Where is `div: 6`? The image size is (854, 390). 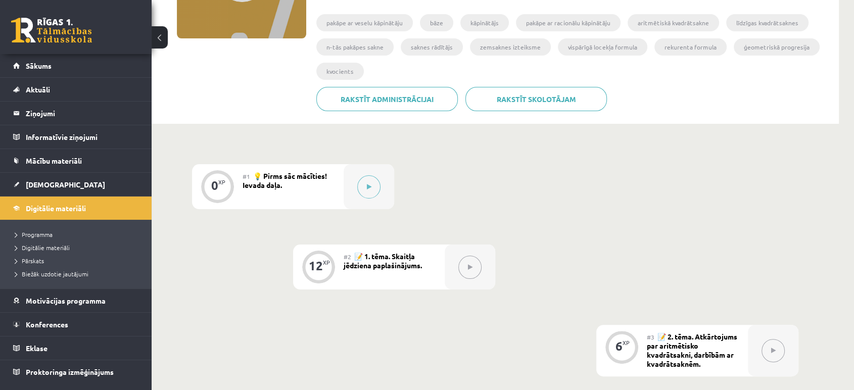
div: 6 is located at coordinates (619, 346).